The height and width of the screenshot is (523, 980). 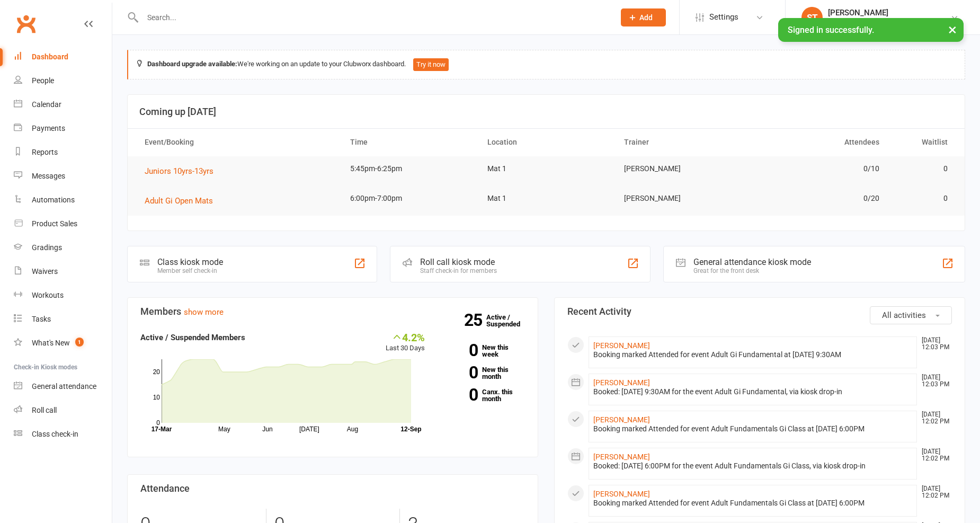 What do you see at coordinates (46, 104) in the screenshot?
I see `div: Calendar` at bounding box center [46, 104].